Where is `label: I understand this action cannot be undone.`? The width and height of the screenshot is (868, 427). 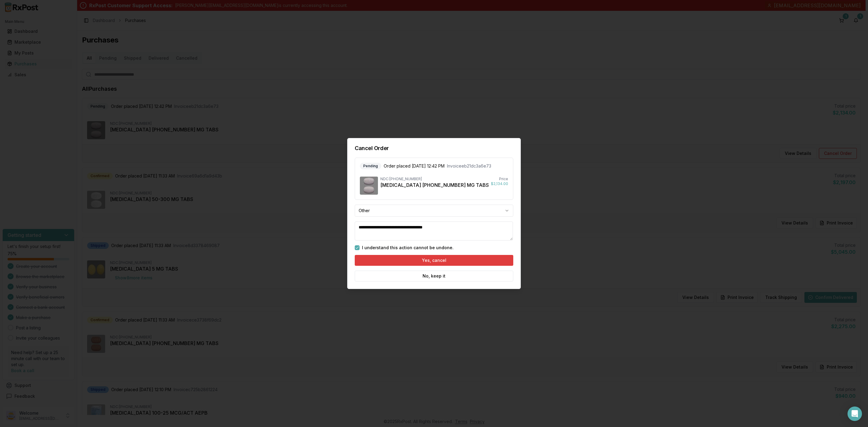
label: I understand this action cannot be undone. is located at coordinates (408, 248).